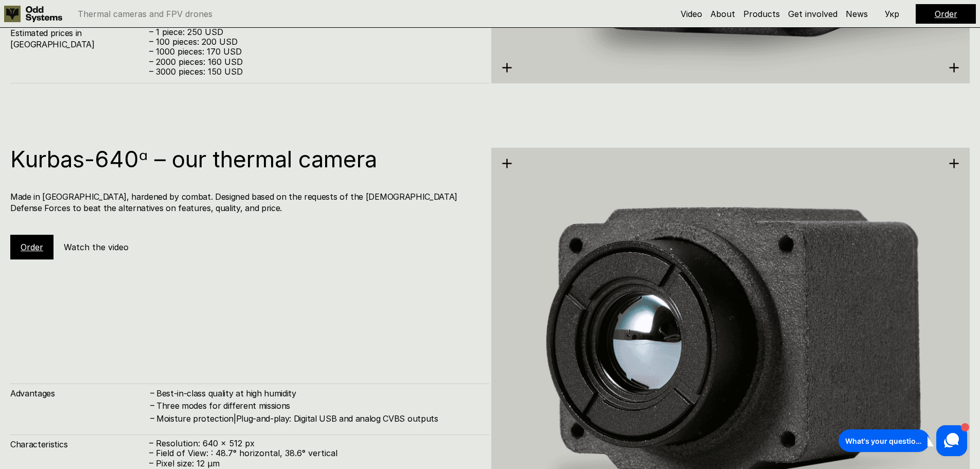 The image size is (980, 469). I want to click on a: Products, so click(762, 14).